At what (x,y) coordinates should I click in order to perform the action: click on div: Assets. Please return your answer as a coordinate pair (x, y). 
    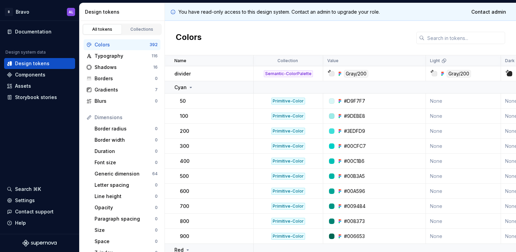
    Looking at the image, I should click on (23, 86).